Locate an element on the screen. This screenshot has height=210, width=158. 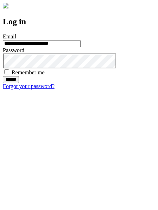
h2: Log in is located at coordinates (79, 21).